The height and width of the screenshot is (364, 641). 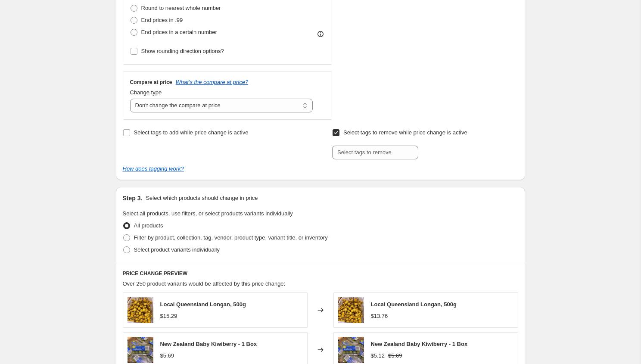 I want to click on a: How does tagging work?, so click(x=153, y=169).